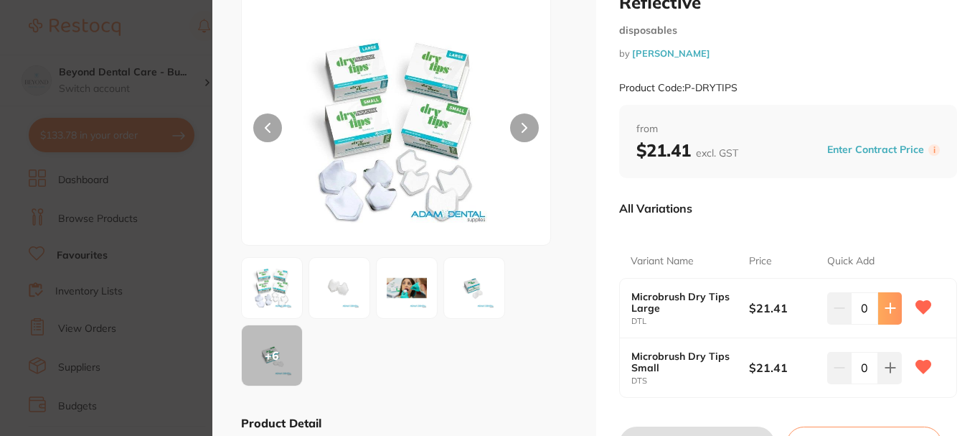  What do you see at coordinates (788, 53) in the screenshot?
I see `small: by` at bounding box center [788, 53].